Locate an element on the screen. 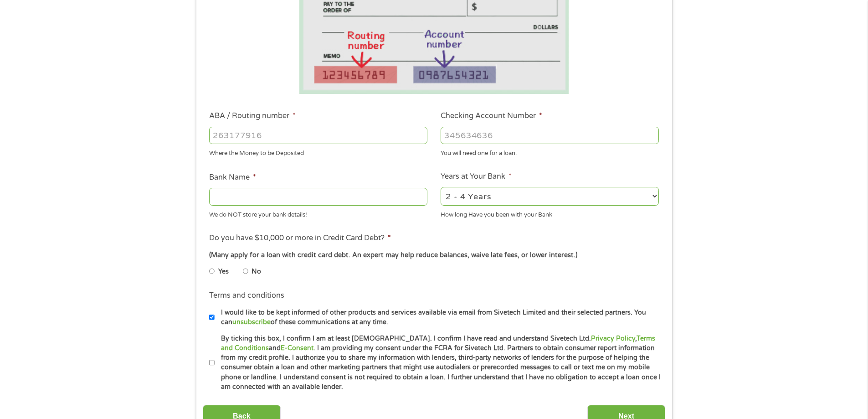  label: Do you have $10,000 or more in Credit Card Debt? is located at coordinates (300, 238).